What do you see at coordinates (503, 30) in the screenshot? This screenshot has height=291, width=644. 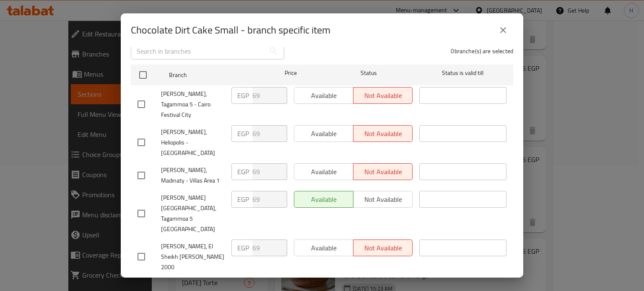 I see `button: close` at bounding box center [503, 30].